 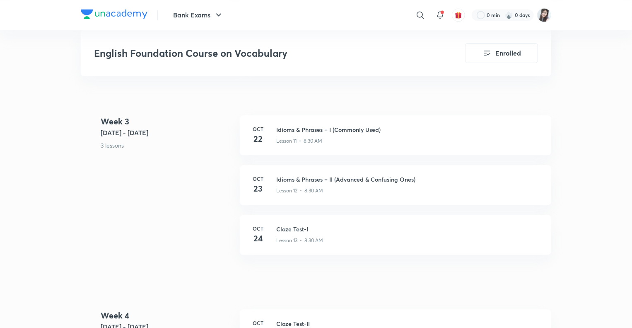 I want to click on a: Oct22Idioms & Phrases – I (Commonly Used)Lesson 11 • 8:30 AM, so click(x=395, y=140).